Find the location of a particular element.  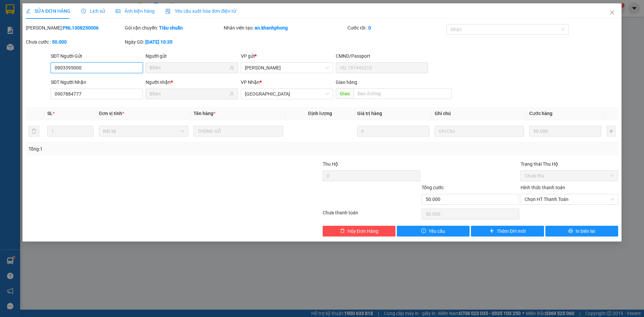

button: plus is located at coordinates (611, 131).